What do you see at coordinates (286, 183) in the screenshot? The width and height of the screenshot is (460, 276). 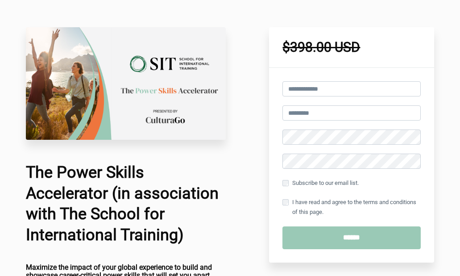 I see `input: Subscribe to our email list.` at bounding box center [286, 183].